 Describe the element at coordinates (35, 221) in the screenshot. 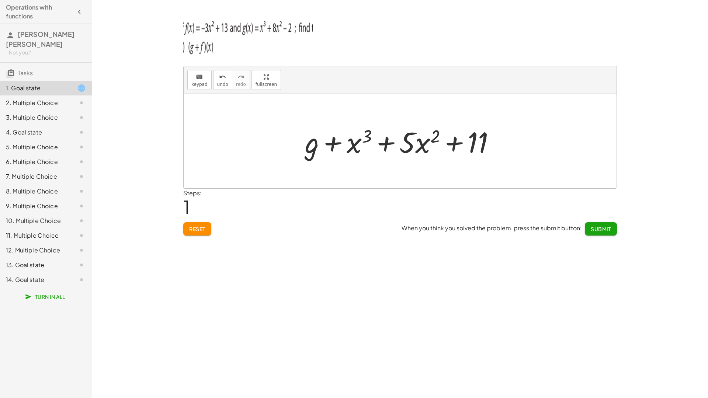

I see `div: 10. Multiple Choice` at that location.